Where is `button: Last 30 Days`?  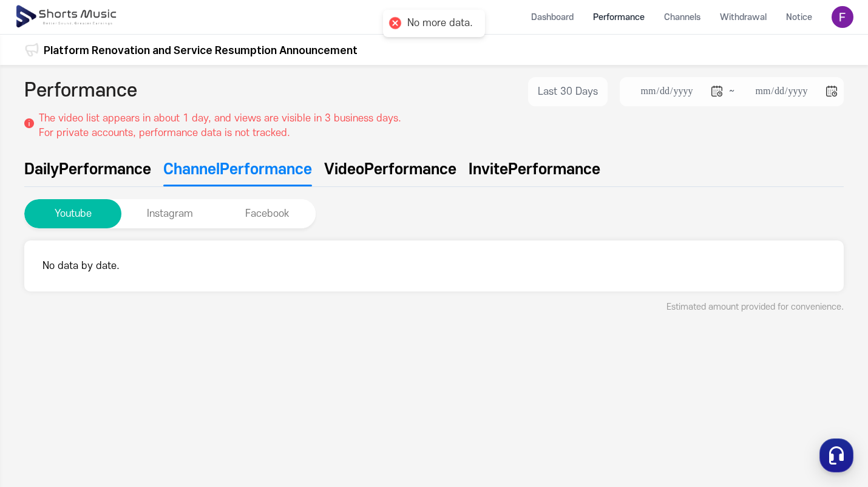 button: Last 30 Days is located at coordinates (568, 92).